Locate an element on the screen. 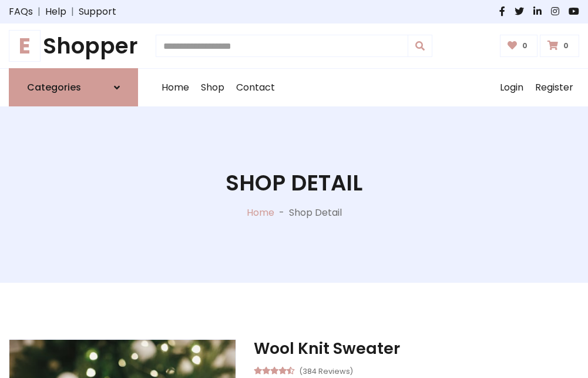 The image size is (588, 378). a: Register is located at coordinates (554, 88).